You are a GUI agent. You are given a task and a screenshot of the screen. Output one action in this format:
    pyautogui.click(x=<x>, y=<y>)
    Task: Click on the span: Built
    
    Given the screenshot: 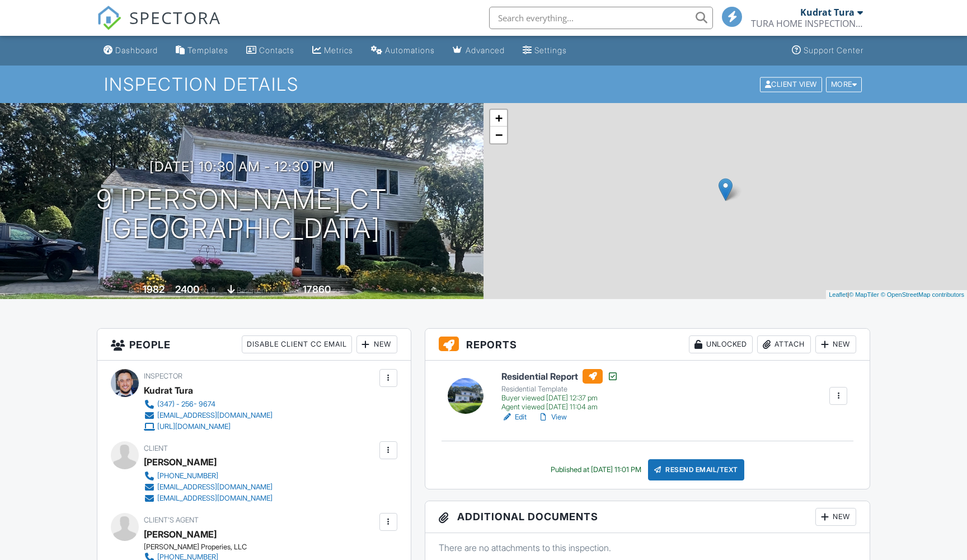 What is the action you would take?
    pyautogui.click(x=135, y=290)
    